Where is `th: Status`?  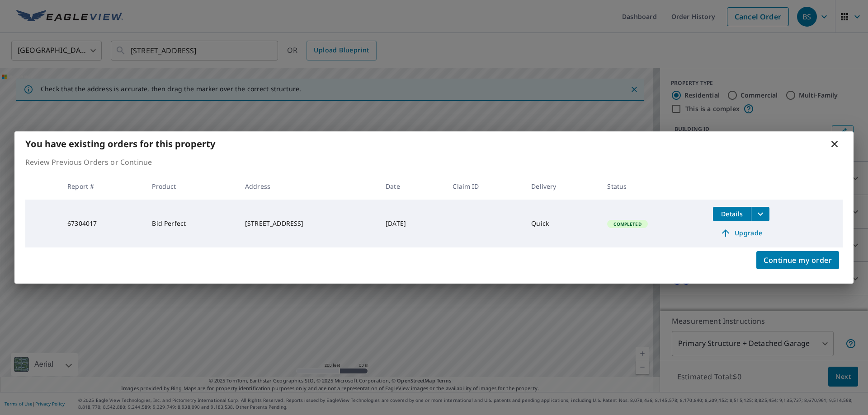 th: Status is located at coordinates (653, 186).